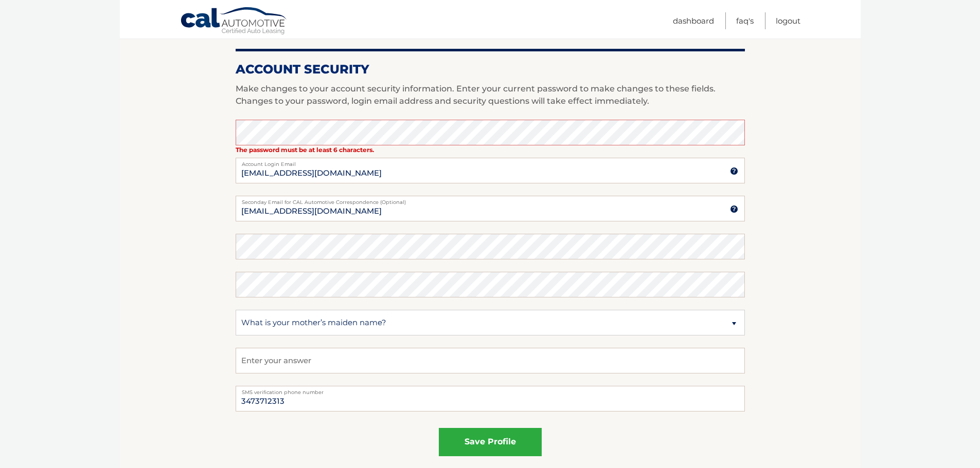  I want to click on a: FAQ's, so click(745, 21).